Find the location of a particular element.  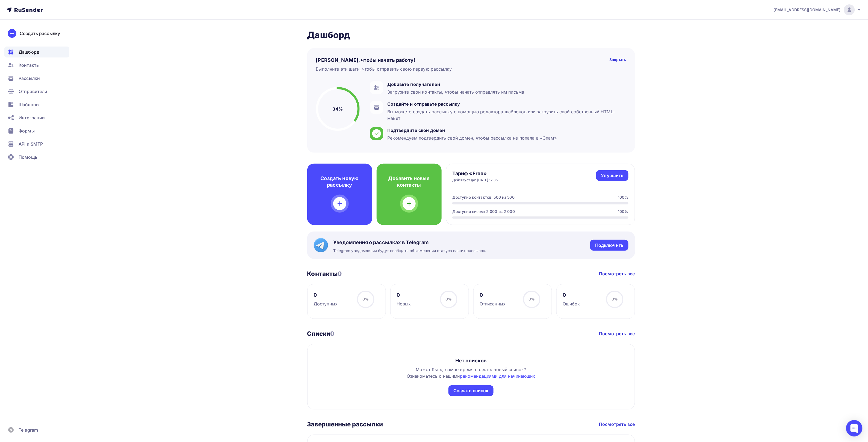

div: Добавьте получателей is located at coordinates (456, 84).